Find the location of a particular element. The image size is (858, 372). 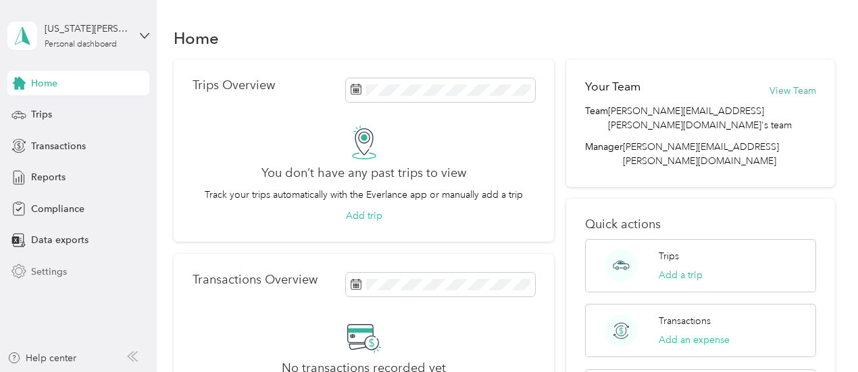

p: Trips Overview is located at coordinates (234, 85).